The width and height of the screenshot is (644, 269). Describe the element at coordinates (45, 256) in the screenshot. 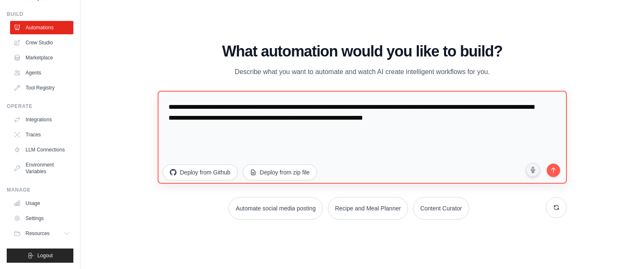

I see `span: Logout` at that location.